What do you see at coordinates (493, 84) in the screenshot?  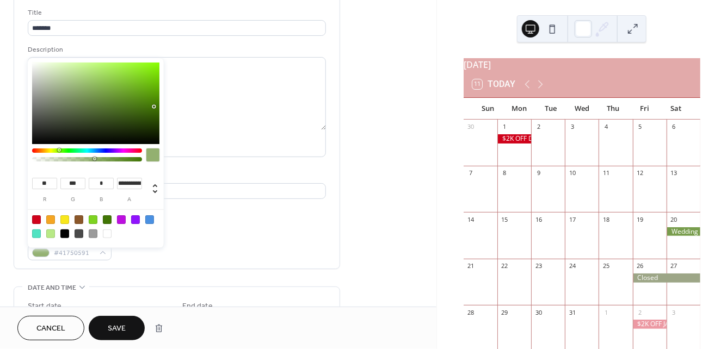 I see `button: 11Today` at bounding box center [493, 84].